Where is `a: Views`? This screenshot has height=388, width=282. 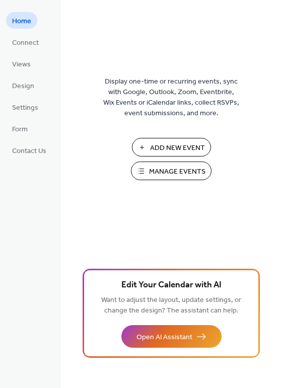
a: Views is located at coordinates (21, 63).